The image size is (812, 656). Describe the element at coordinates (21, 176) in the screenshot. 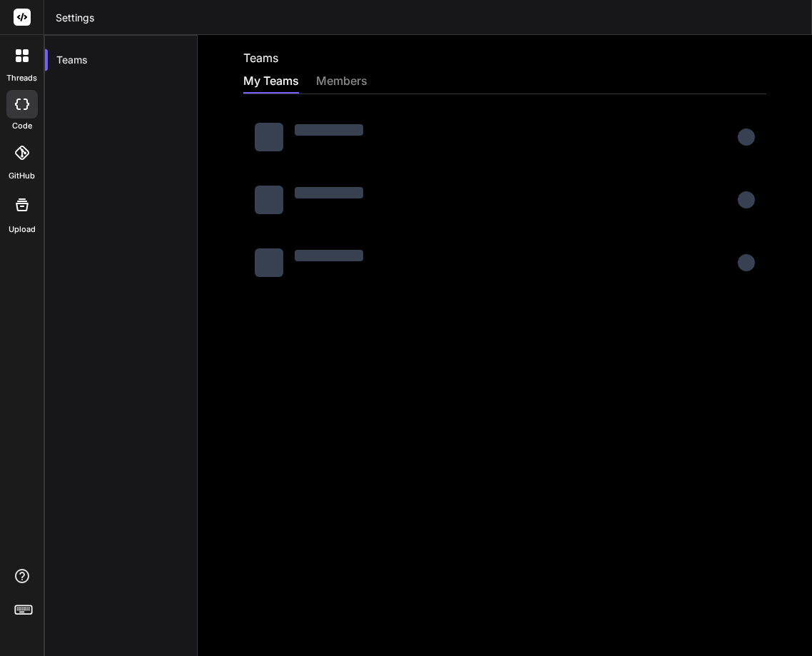

I see `label: GitHub` at that location.